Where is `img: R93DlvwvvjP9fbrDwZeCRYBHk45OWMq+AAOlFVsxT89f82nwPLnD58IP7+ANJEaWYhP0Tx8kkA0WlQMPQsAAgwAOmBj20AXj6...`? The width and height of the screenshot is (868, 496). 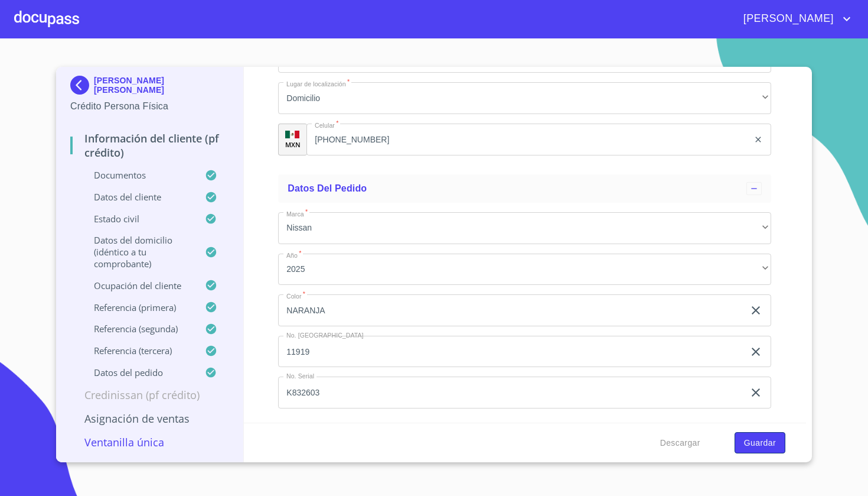 img: R93DlvwvvjP9fbrDwZeCRYBHk45OWMq+AAOlFVsxT89f82nwPLnD58IP7+ANJEaWYhP0Tx8kkA0WlQMPQsAAgwAOmBj20AXj6... is located at coordinates (293, 134).